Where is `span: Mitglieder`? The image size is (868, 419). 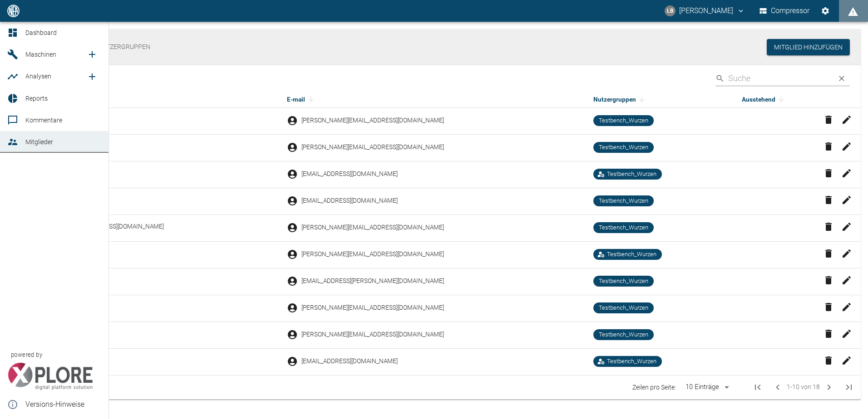
span: Mitglieder is located at coordinates (39, 142).